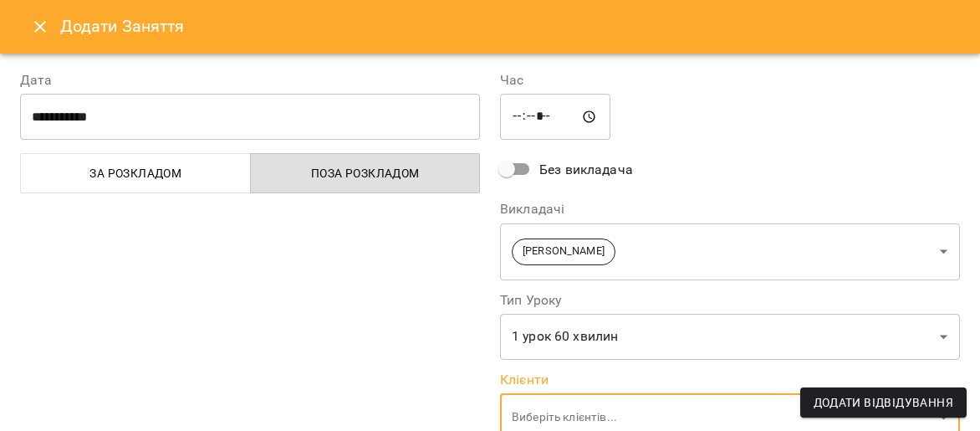 The image size is (980, 431). I want to click on p: Виберіть клієнтів..., so click(723, 417).